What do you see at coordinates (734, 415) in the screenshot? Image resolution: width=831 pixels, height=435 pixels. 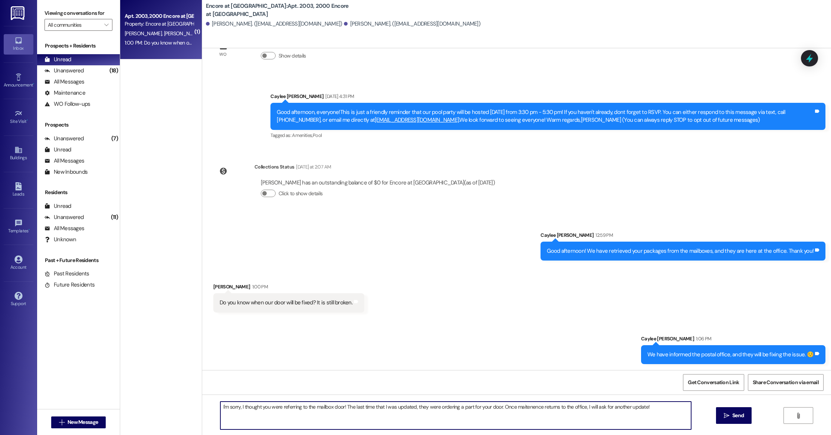 I see `button: Send` at bounding box center [734, 415].